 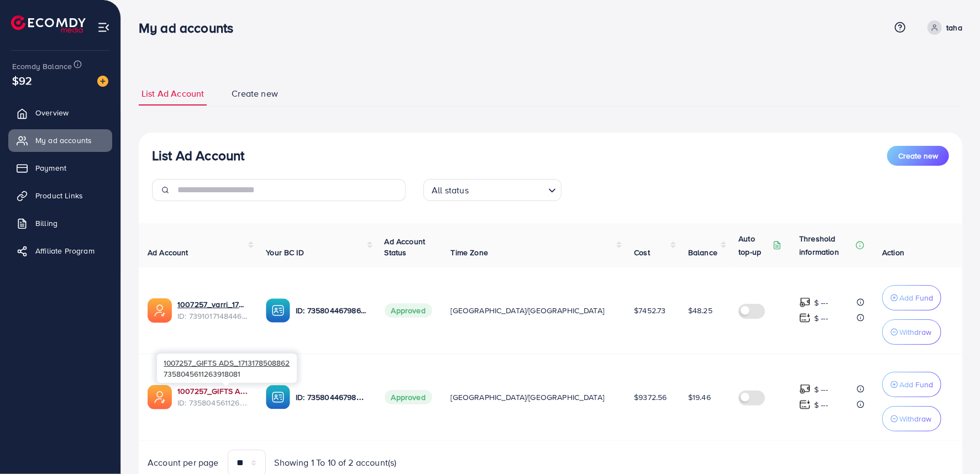 I want to click on a: Product Links, so click(x=60, y=195).